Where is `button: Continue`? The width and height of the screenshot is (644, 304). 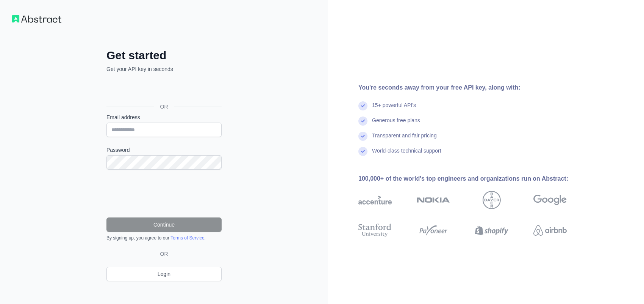 button: Continue is located at coordinates (164, 225).